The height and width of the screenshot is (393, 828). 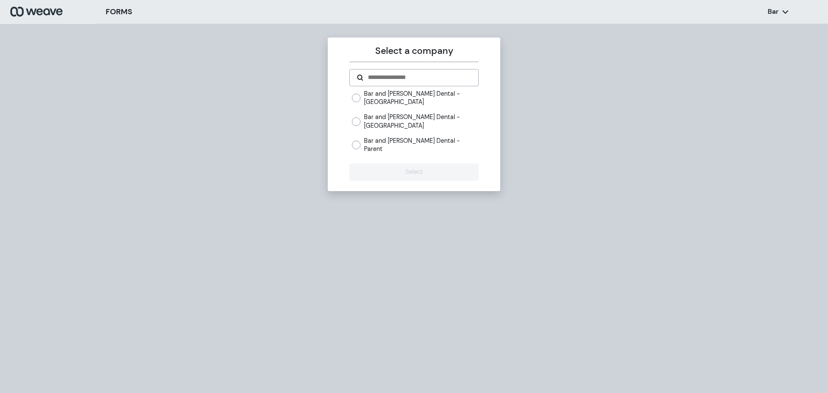 What do you see at coordinates (419, 78) in the screenshot?
I see `input: Search` at bounding box center [419, 78].